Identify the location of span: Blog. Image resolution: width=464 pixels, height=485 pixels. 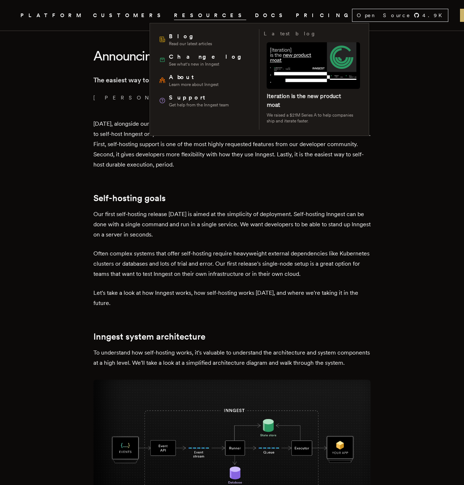
(190, 36).